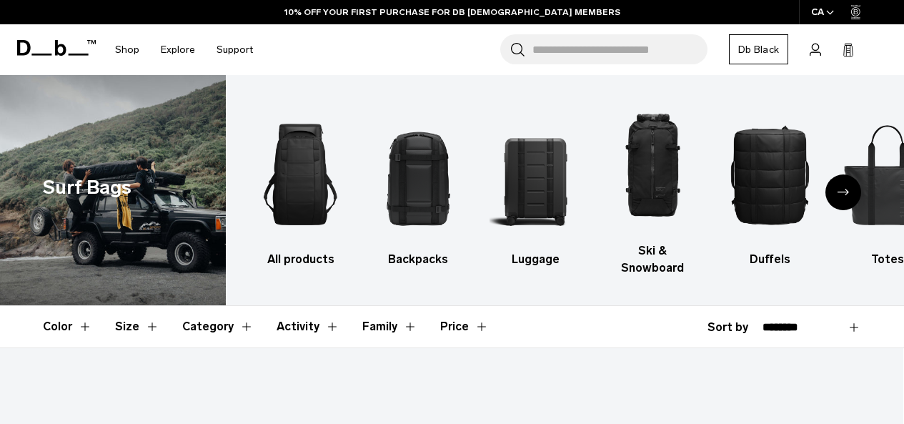  Describe the element at coordinates (300, 187) in the screenshot. I see `li: 1 / 9` at that location.